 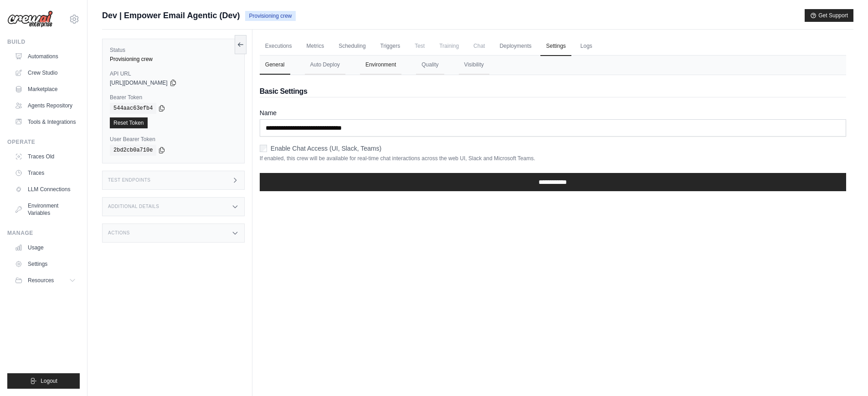 What do you see at coordinates (173, 140) in the screenshot?
I see `label: User Bearer Token` at bounding box center [173, 140].